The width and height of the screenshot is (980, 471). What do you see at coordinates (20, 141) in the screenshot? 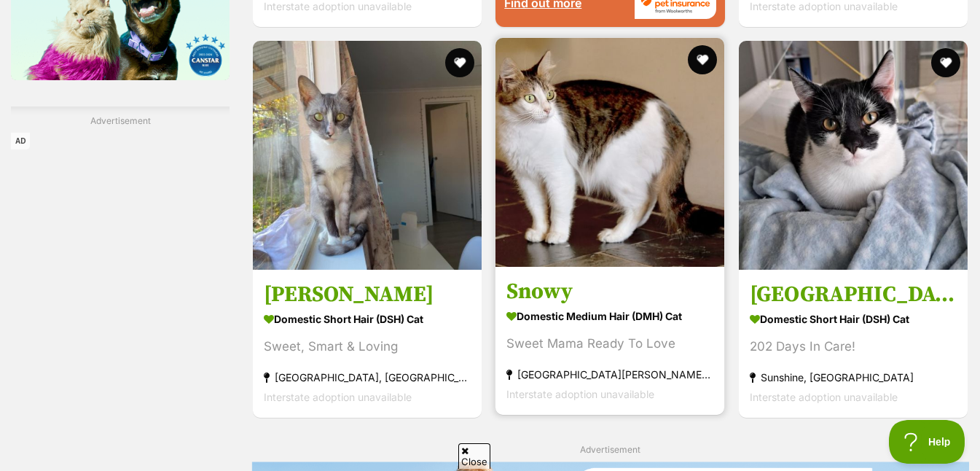
I see `span: AD` at bounding box center [20, 141].